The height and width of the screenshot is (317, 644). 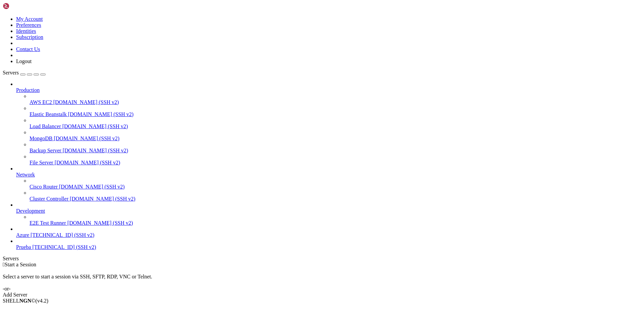 I want to click on span: Cluster Controller, so click(x=49, y=199).